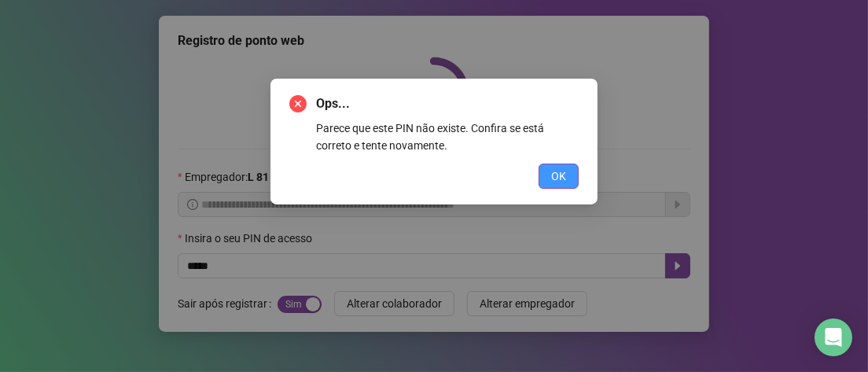  What do you see at coordinates (833, 337) in the screenshot?
I see `div: Open Intercom Messenger` at bounding box center [833, 337].